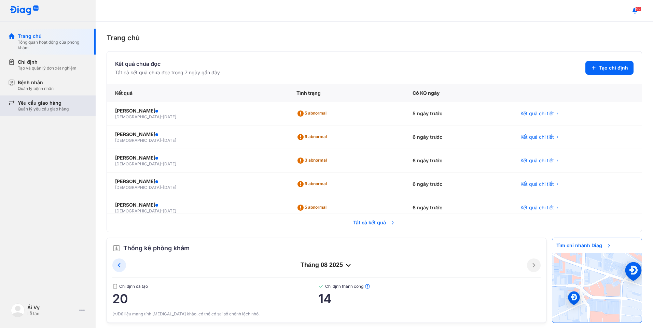 The height and width of the screenshot is (328, 653). Describe the element at coordinates (35, 89) in the screenshot. I see `div: Quản lý bệnh nhân` at that location.